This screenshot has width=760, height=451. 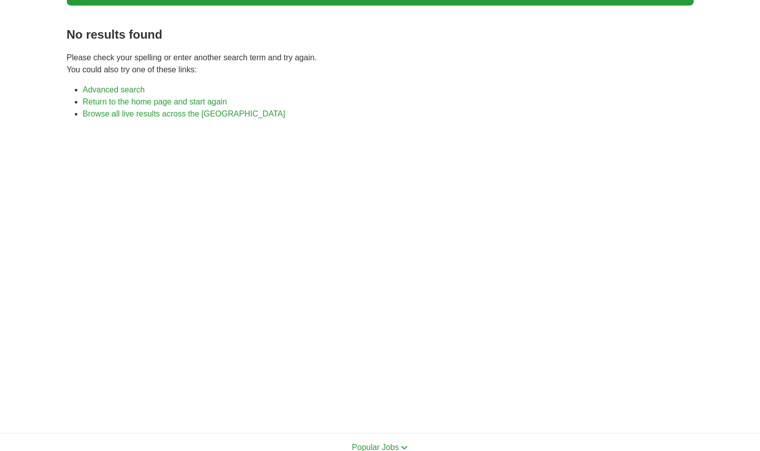 I want to click on a: Return to the home page and start again, so click(x=155, y=101).